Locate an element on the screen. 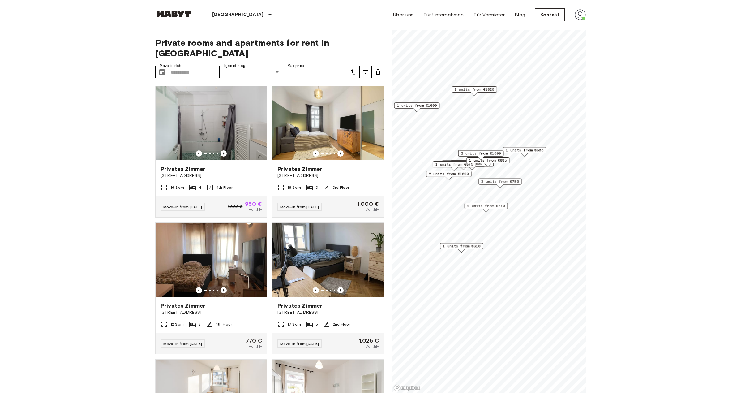 Image resolution: width=741 pixels, height=393 pixels. a: Marketing picture of unit DE-02-003-002-01HFPrevious imagePrevious imagePrivates Zimmer[STREET_AD... is located at coordinates (211, 288).